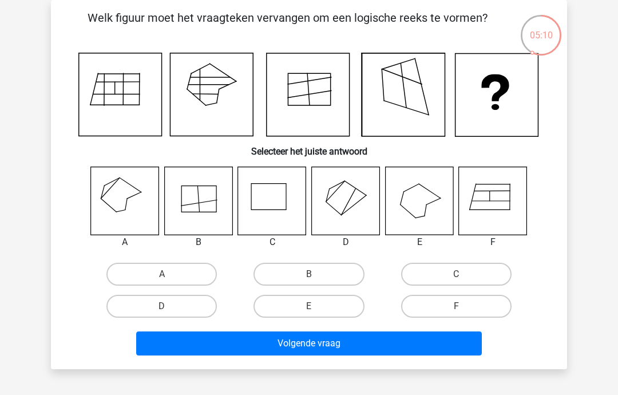 Image resolution: width=618 pixels, height=395 pixels. I want to click on div: A, so click(125, 242).